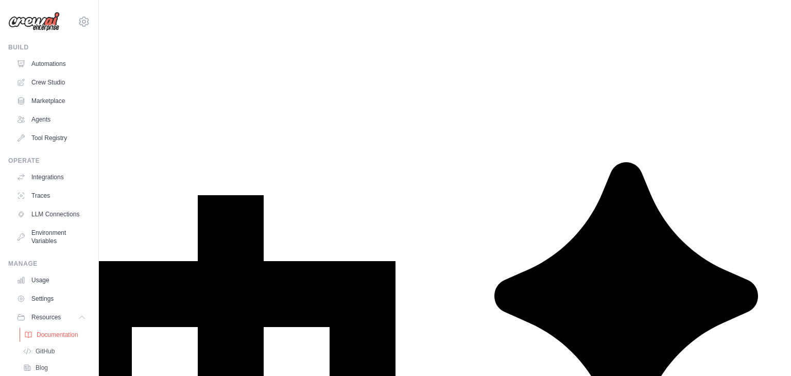 Image resolution: width=791 pixels, height=376 pixels. I want to click on img: Logo, so click(34, 22).